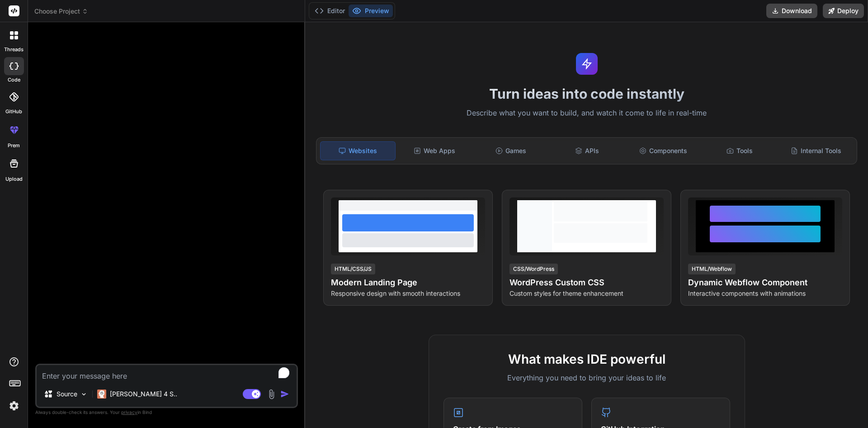 The image size is (868, 428). What do you see at coordinates (587, 282) in the screenshot?
I see `h4: WordPress Custom CSS` at bounding box center [587, 282].